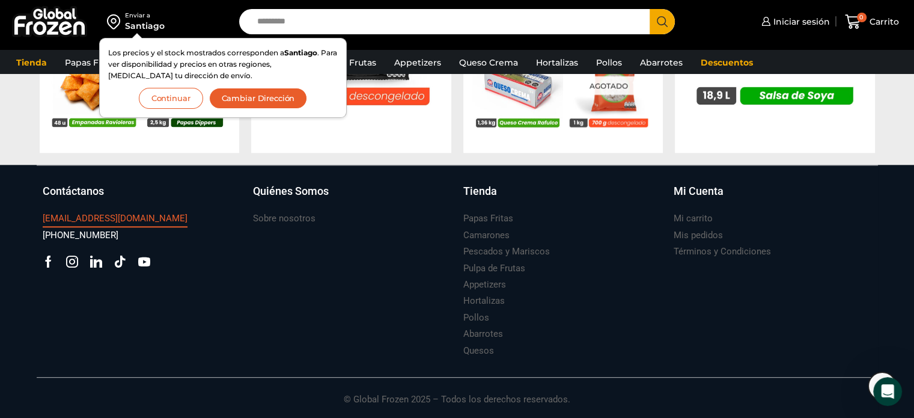 The width and height of the screenshot is (914, 418). I want to click on h3: Pescados y Mariscos, so click(507, 251).